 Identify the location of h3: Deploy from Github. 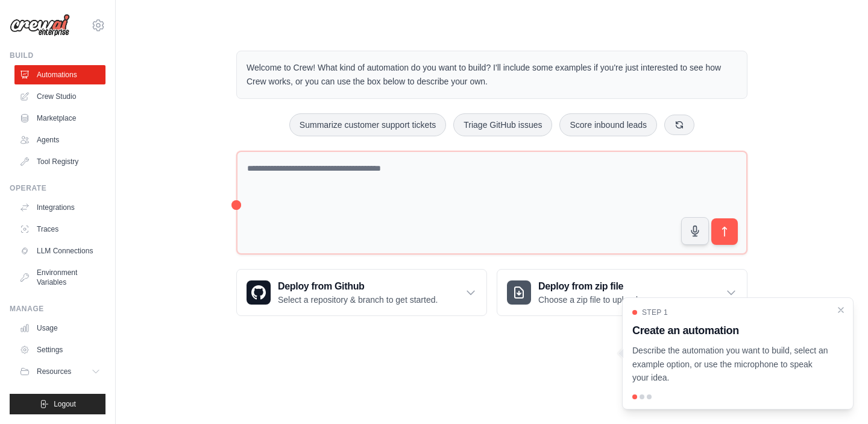
(357, 286).